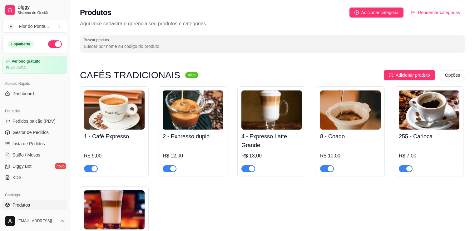  I want to click on a: KDS, so click(35, 177).